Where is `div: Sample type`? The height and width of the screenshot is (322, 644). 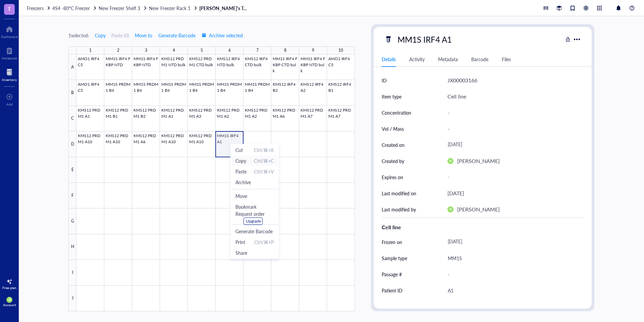 div: Sample type is located at coordinates (395, 258).